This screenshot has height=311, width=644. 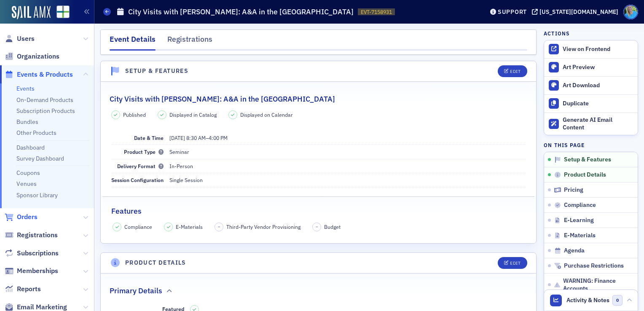 What do you see at coordinates (591, 103) in the screenshot?
I see `button: Duplicate` at bounding box center [591, 103].